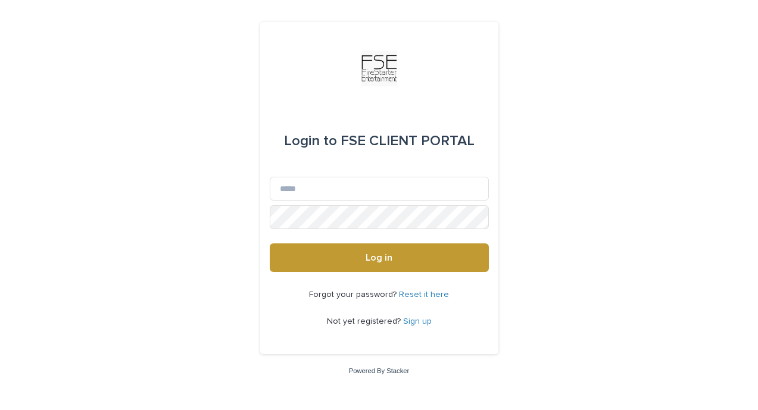  I want to click on a: Powered By Stacker, so click(379, 371).